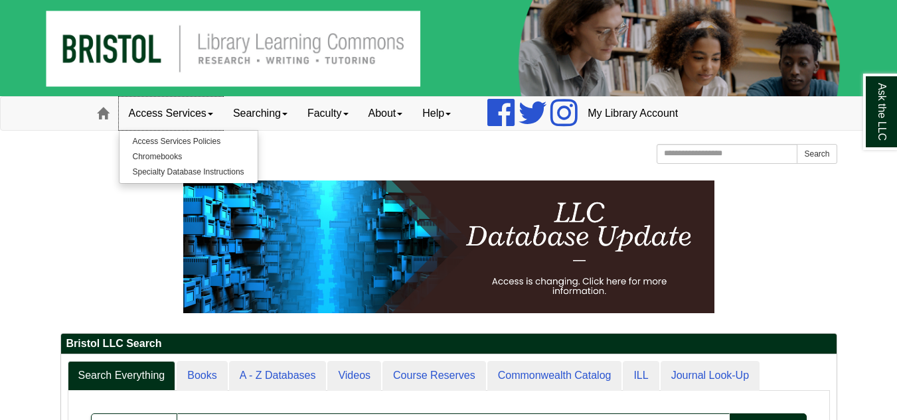 This screenshot has width=897, height=420. What do you see at coordinates (277, 376) in the screenshot?
I see `a: A - Z Databases` at bounding box center [277, 376].